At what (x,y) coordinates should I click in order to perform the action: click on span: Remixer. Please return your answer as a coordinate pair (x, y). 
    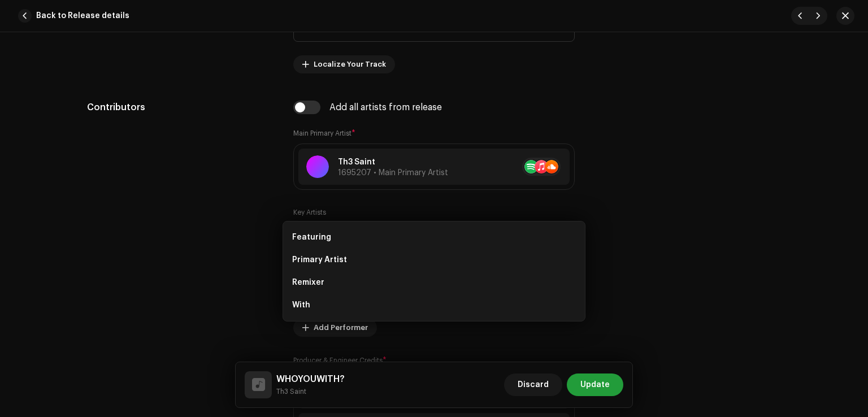
    Looking at the image, I should click on (308, 283).